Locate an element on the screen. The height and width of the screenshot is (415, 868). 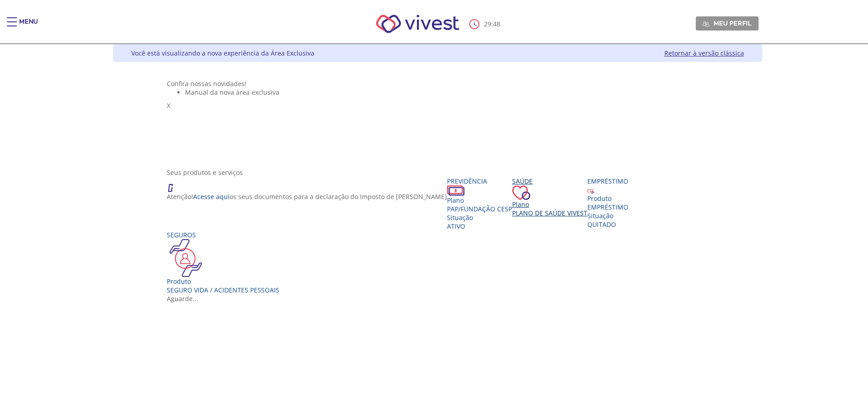
div: Aguarde... is located at coordinates (437, 299).